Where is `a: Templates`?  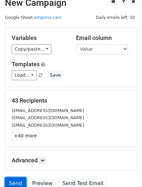 a: Templates is located at coordinates (26, 64).